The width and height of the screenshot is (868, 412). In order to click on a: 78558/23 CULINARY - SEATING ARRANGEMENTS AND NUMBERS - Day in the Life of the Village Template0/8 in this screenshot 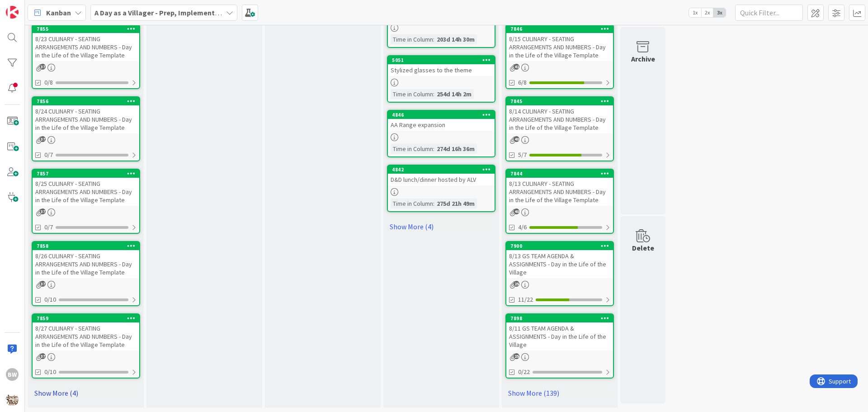, I will do `click(86, 57)`.